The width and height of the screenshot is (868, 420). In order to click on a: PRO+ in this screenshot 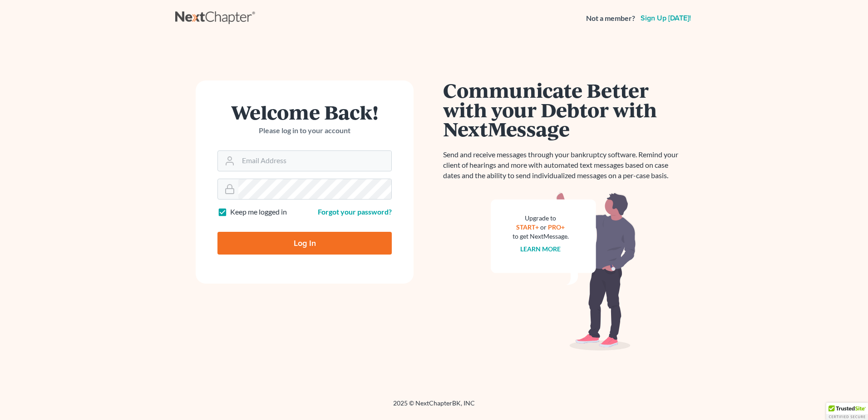, I will do `click(557, 227)`.